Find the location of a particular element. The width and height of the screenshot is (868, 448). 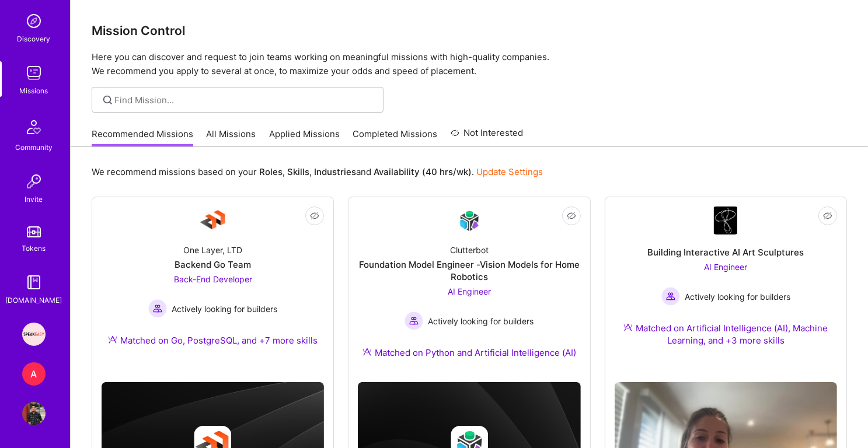

p: We recommend missions based on your , , and . is located at coordinates (317, 172).